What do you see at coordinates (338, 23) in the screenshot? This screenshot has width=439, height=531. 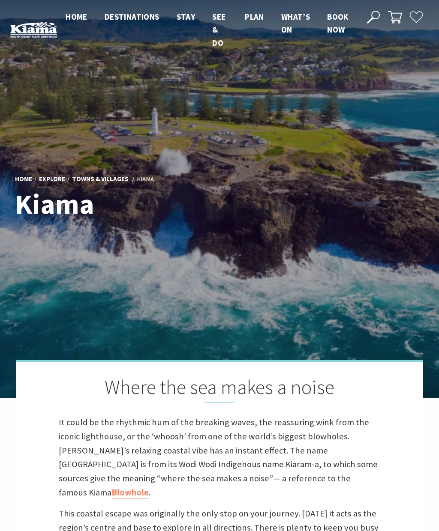 I see `span: Book now` at bounding box center [338, 23].